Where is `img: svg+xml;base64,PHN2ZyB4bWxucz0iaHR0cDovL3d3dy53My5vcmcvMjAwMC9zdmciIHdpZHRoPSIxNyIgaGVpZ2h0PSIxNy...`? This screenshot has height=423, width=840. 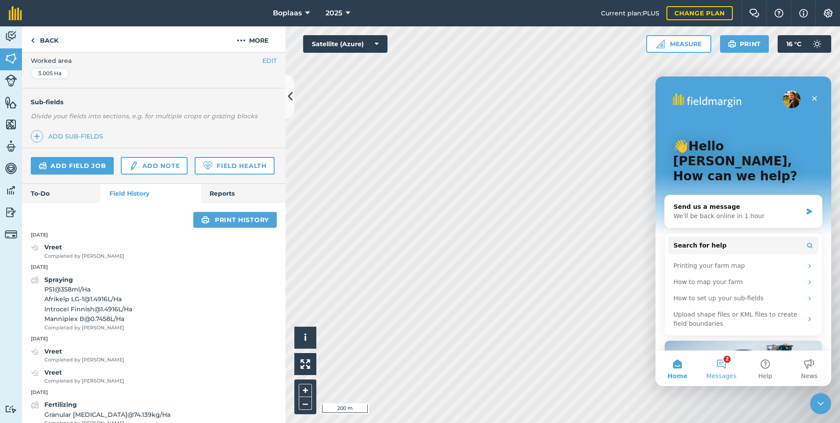 img: svg+xml;base64,PHN2ZyB4bWxucz0iaHR0cDovL3d3dy53My5vcmcvMjAwMC9zdmciIHdpZHRoPSIxNyIgaGVpZ2h0PSIxNy... is located at coordinates (803, 13).